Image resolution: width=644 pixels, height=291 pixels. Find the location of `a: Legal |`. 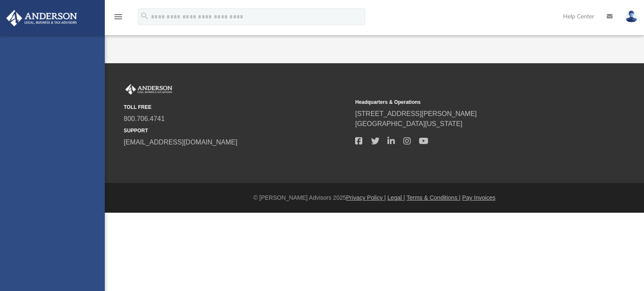

a: Legal | is located at coordinates (396, 198).